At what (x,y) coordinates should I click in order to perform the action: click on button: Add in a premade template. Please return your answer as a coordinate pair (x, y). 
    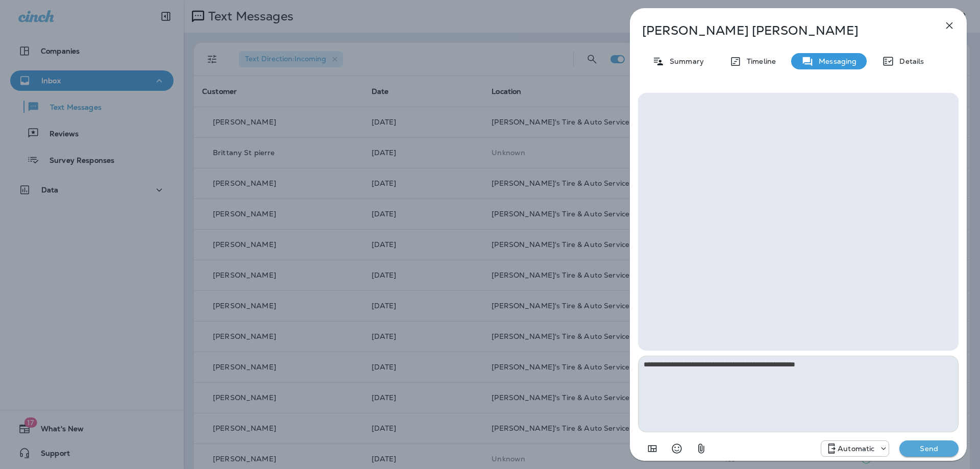
    Looking at the image, I should click on (653, 448).